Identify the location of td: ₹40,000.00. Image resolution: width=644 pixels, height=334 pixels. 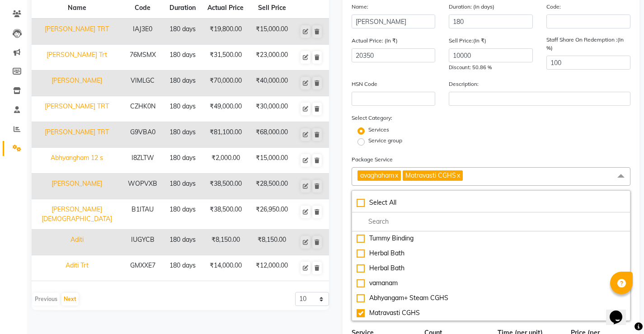
(272, 83).